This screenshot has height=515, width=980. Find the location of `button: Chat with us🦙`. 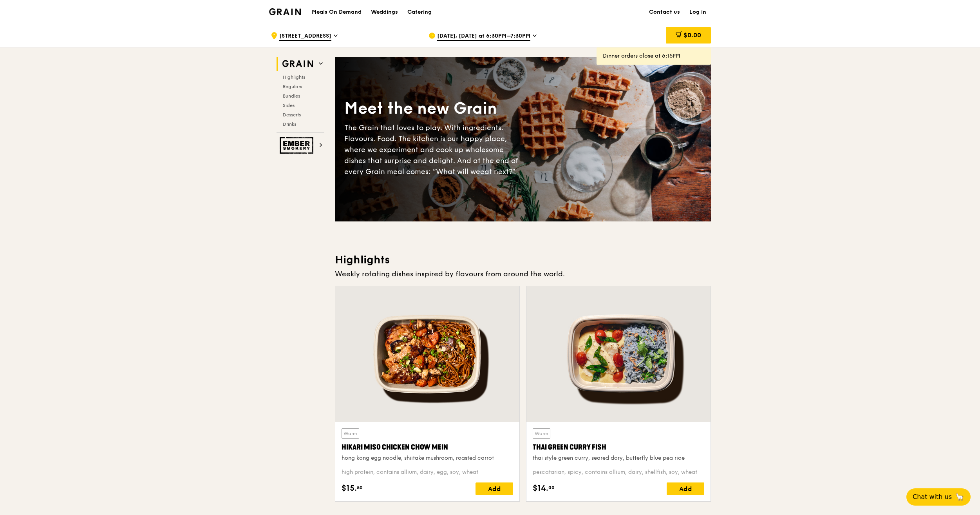

button: Chat with us🦙 is located at coordinates (939, 497).